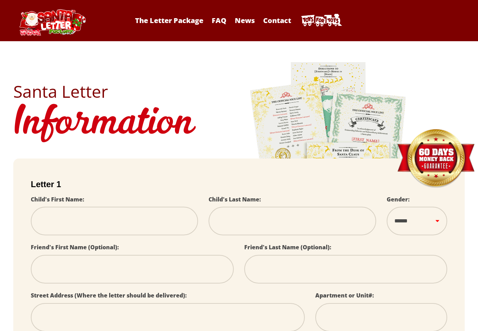  What do you see at coordinates (75, 248) in the screenshot?
I see `label: Friend's First Name (Optional):` at bounding box center [75, 248].